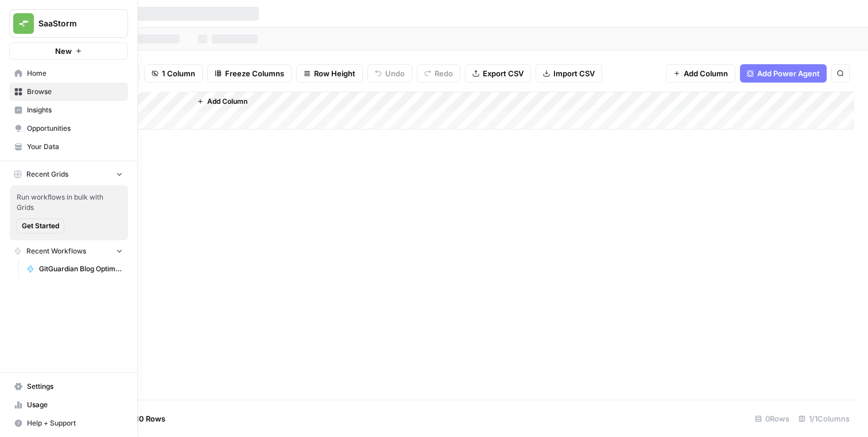 Image resolution: width=868 pixels, height=437 pixels. I want to click on span: Browse, so click(75, 92).